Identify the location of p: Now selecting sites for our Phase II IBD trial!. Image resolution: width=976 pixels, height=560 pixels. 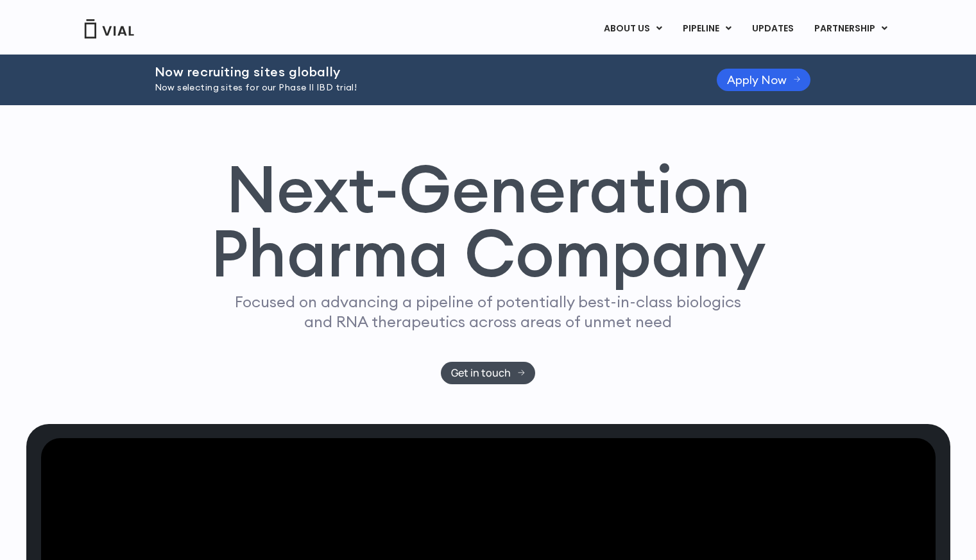
(420, 88).